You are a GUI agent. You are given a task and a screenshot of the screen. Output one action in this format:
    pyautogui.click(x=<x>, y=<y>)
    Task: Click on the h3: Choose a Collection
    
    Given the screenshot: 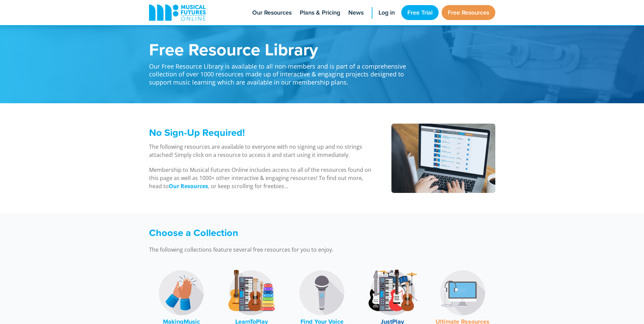 What is the action you would take?
    pyautogui.click(x=281, y=232)
    